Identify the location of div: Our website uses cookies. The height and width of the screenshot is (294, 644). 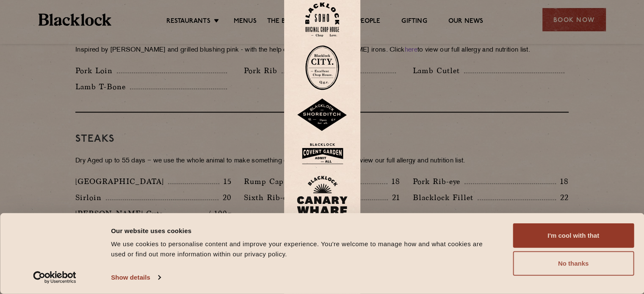
(302, 231).